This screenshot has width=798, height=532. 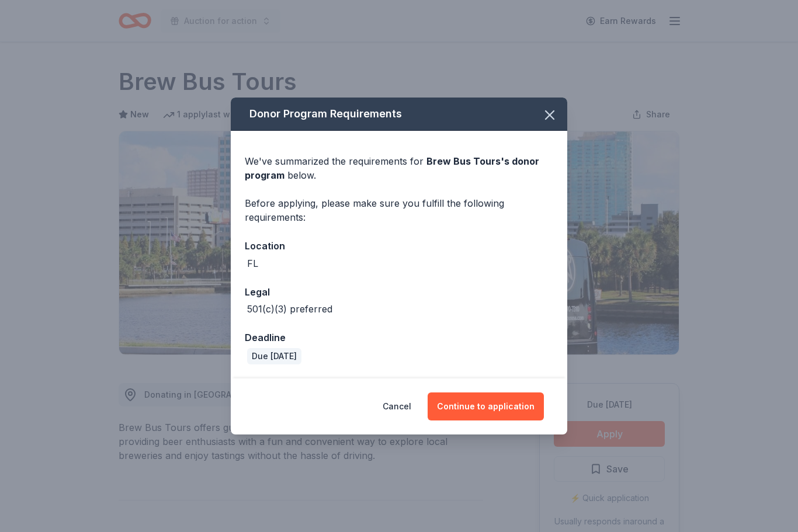 I want to click on button: Cancel, so click(x=397, y=406).